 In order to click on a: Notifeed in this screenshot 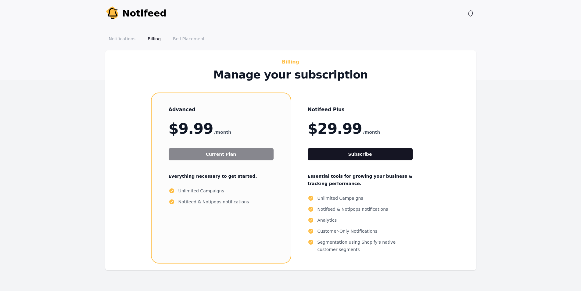, I will do `click(136, 13)`.